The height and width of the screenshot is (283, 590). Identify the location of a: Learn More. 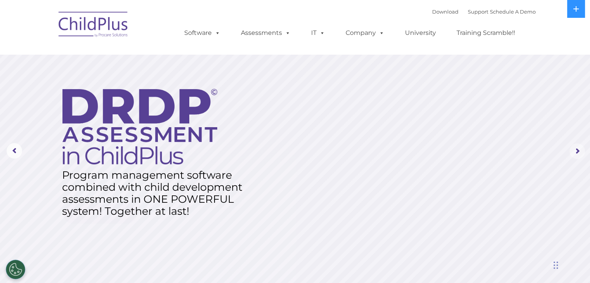
(100, 214).